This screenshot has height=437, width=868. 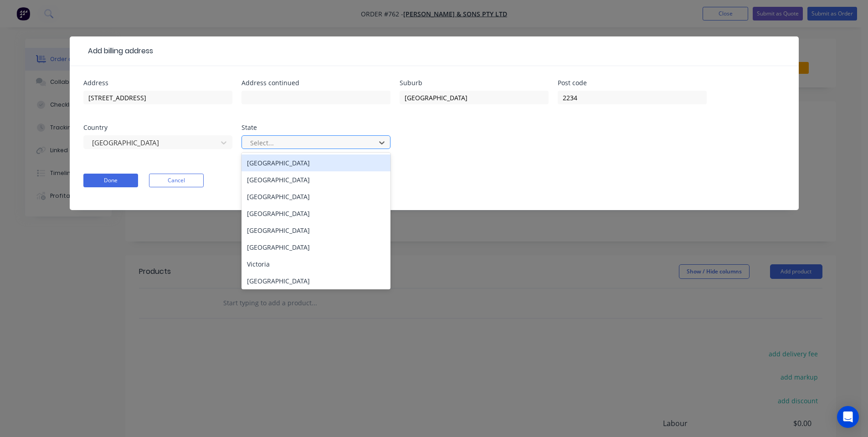 What do you see at coordinates (157, 128) in the screenshot?
I see `div: Country` at bounding box center [157, 128].